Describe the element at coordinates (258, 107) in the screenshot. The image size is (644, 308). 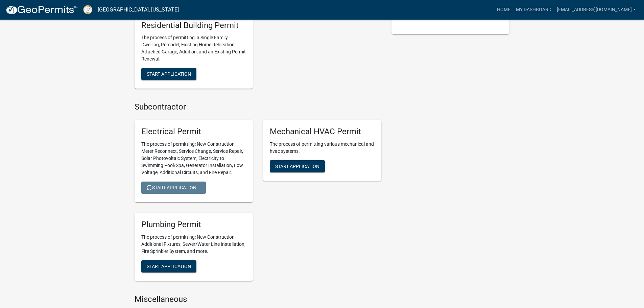
I see `h4: Subcontractor` at that location.